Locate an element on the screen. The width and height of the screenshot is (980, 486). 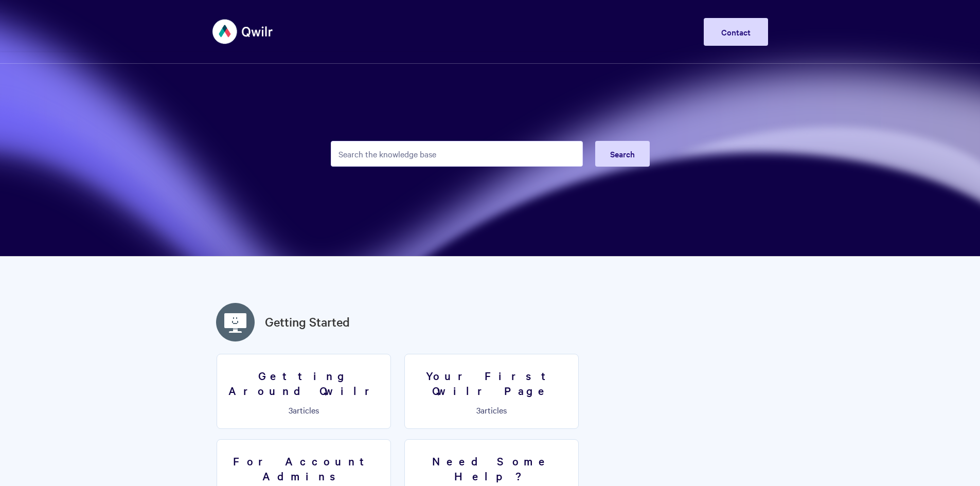
a: Getting Around Qwilr 3articles is located at coordinates (303, 391).